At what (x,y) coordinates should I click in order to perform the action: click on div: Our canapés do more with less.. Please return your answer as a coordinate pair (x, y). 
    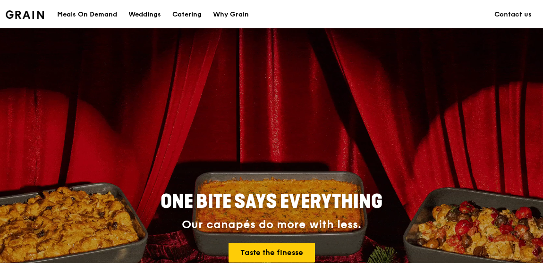
    Looking at the image, I should click on (271, 225).